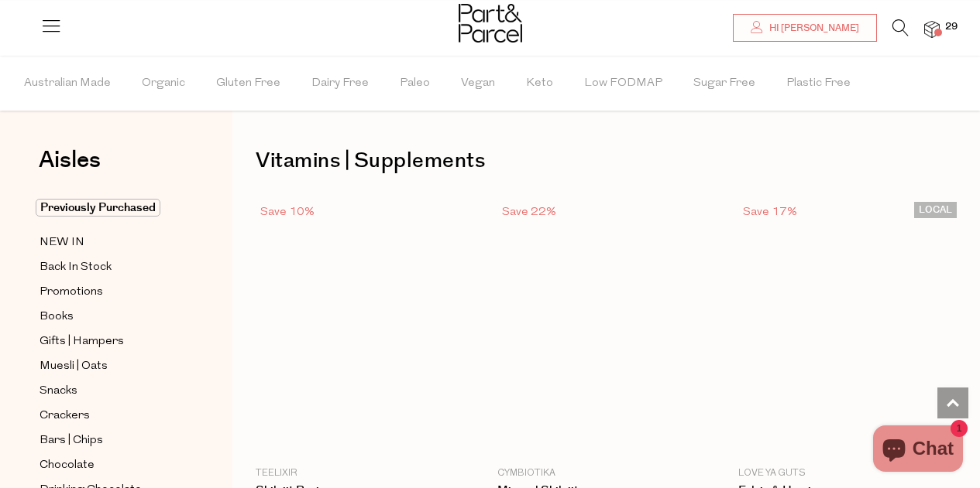  Describe the element at coordinates (67, 465) in the screenshot. I see `span: Chocolate` at that location.